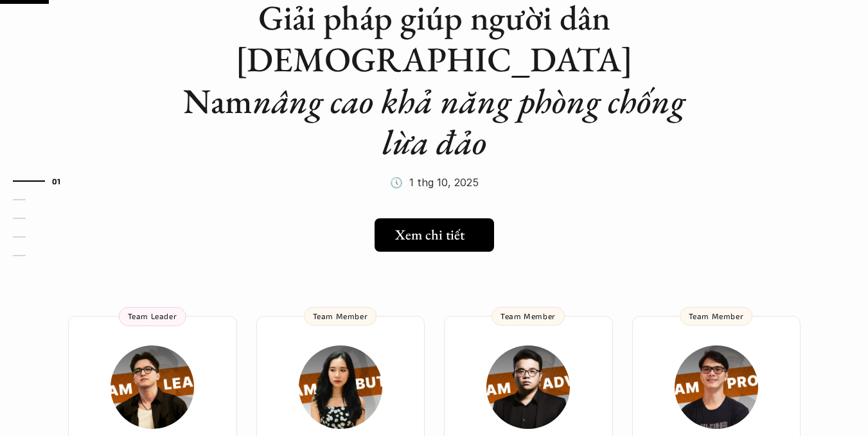 The width and height of the screenshot is (868, 436). Describe the element at coordinates (473, 121) in the screenshot. I see `em: nâng cao khả năng phòng chống lừa đảo` at that location.